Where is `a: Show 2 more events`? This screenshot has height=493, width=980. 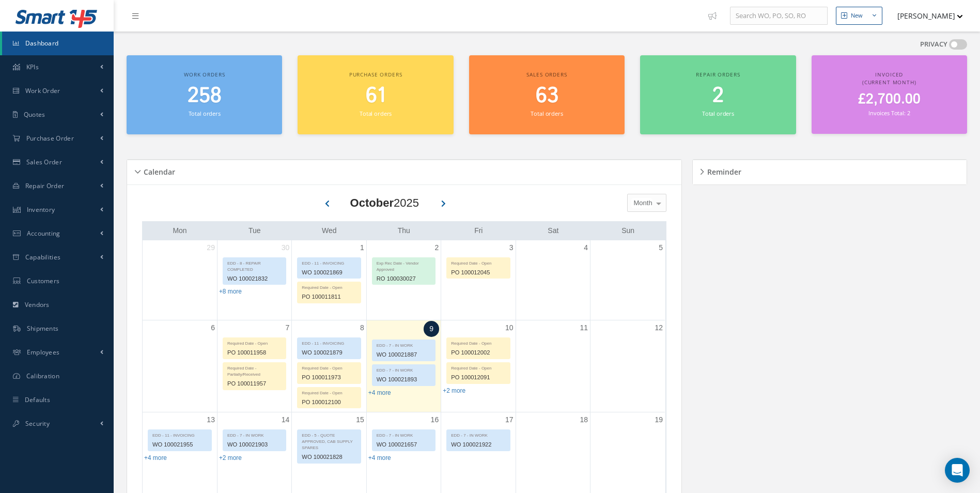
a: Show 2 more events is located at coordinates (230, 458).